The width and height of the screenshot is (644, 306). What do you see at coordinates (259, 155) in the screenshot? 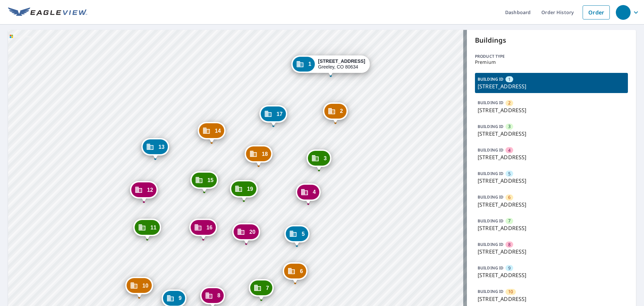
I see `div: Dropped pin, building 18, Commercial property, 3950 W 12th St Greeley, CO 80634` at bounding box center [259, 155].